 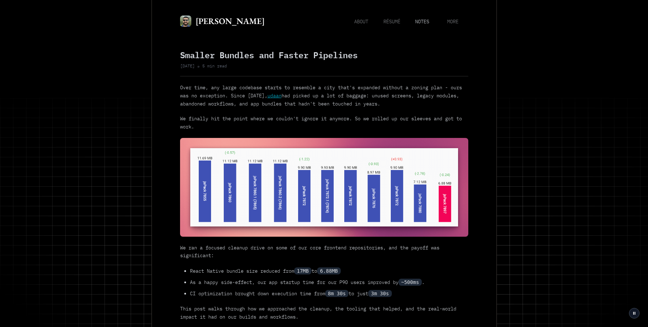 I want to click on code: 17MB, so click(x=303, y=271).